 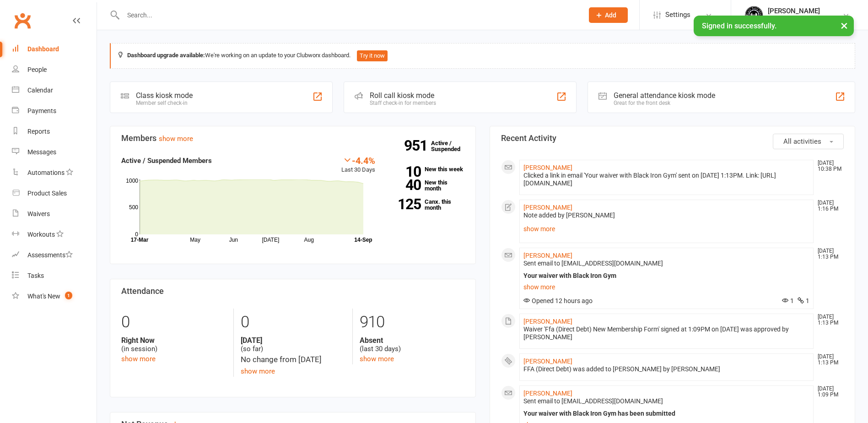 What do you see at coordinates (166, 160) in the screenshot?
I see `strong: Active / Suspended Members` at bounding box center [166, 160].